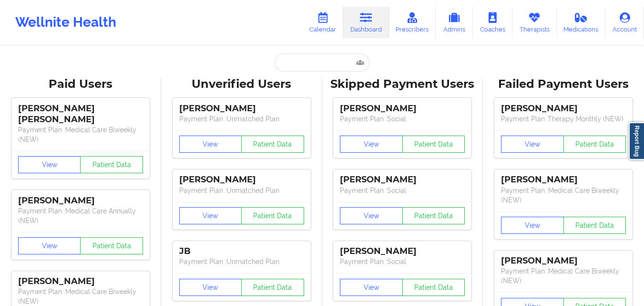  What do you see at coordinates (242, 251) in the screenshot?
I see `div: JB` at bounding box center [242, 251].